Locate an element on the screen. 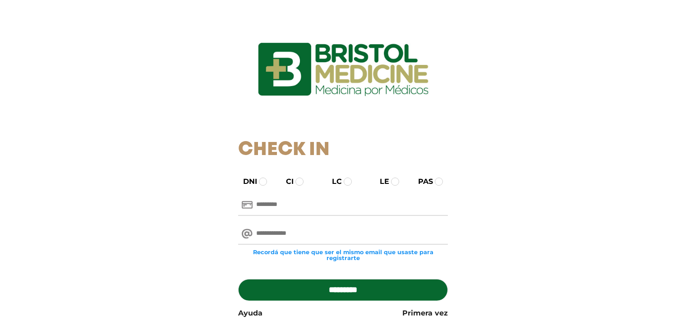  label: LE is located at coordinates (380, 182).